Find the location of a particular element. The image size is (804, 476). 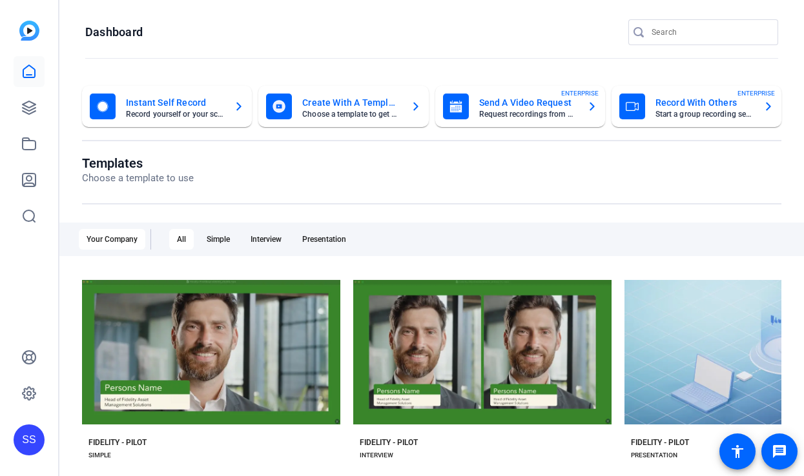

mat-icon: accessibility is located at coordinates (737, 452).